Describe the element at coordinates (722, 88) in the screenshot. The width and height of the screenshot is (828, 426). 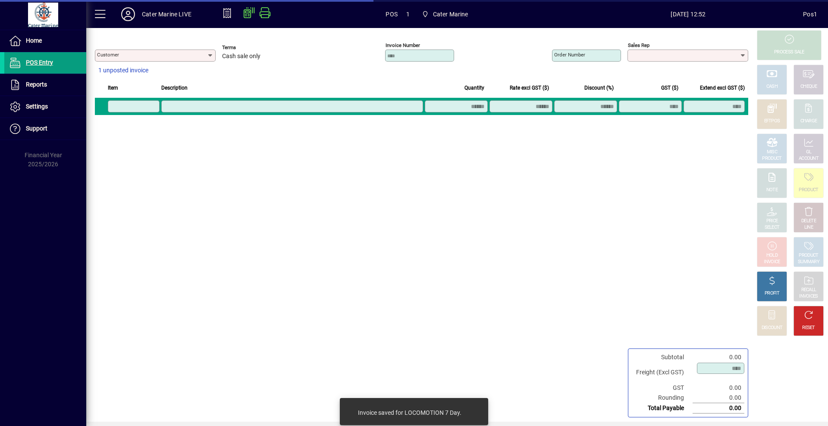
I see `span: Extend excl GST ($)` at that location.